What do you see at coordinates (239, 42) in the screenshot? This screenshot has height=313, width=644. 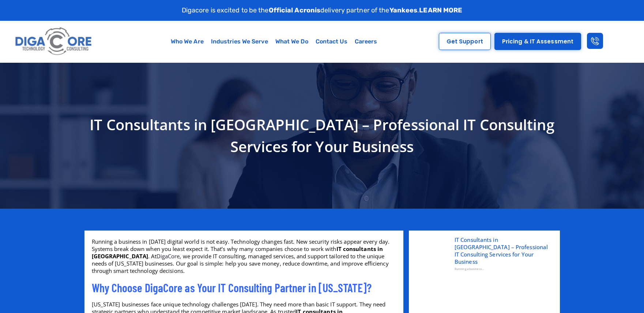 I see `a: Industries We Serve` at bounding box center [239, 42].